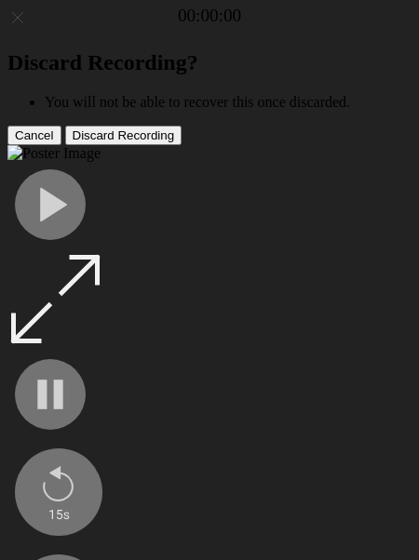 The height and width of the screenshot is (560, 419). Describe the element at coordinates (209, 16) in the screenshot. I see `a: 00:00:00` at that location.